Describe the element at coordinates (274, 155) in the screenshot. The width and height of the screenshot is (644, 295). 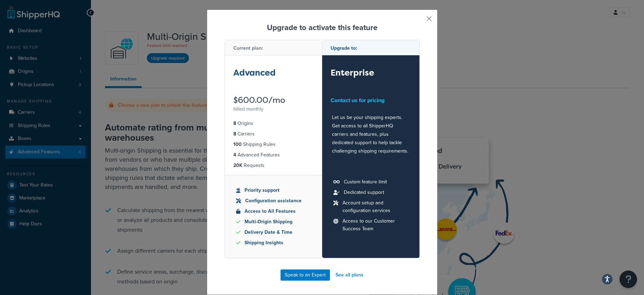
I see `li: Advanced Features` at that location.